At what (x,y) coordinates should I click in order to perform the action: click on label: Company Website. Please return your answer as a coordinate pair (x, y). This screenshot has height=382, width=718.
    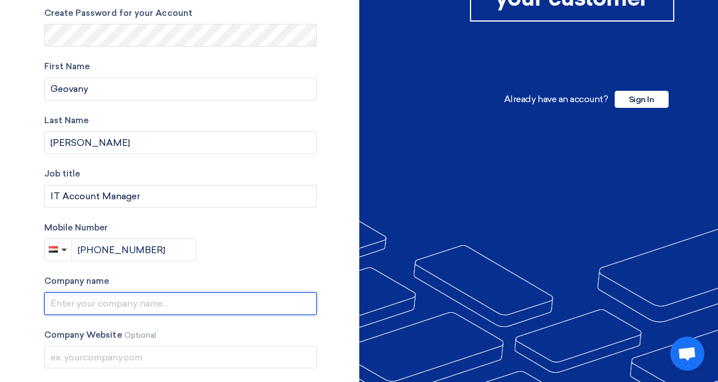
    Looking at the image, I should click on (180, 335).